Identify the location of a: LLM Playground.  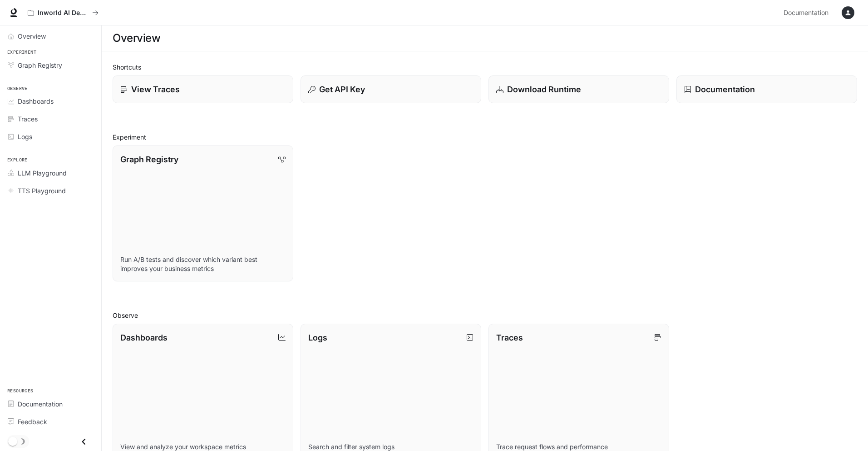
(50, 173).